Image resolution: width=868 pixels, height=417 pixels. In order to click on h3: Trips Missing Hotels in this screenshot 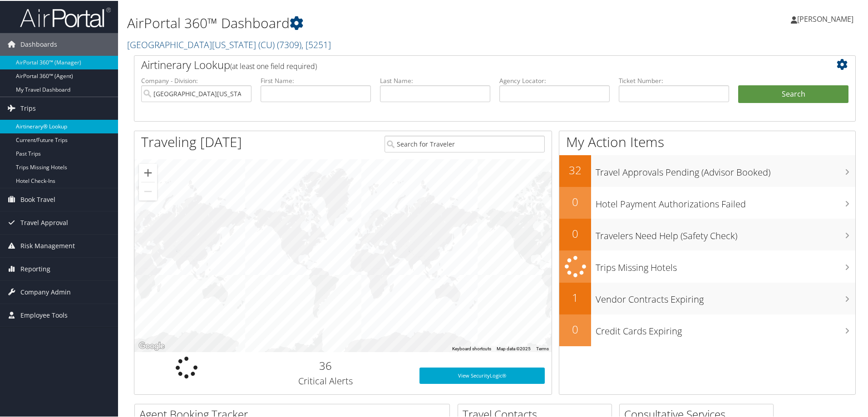, I will do `click(725, 264)`.